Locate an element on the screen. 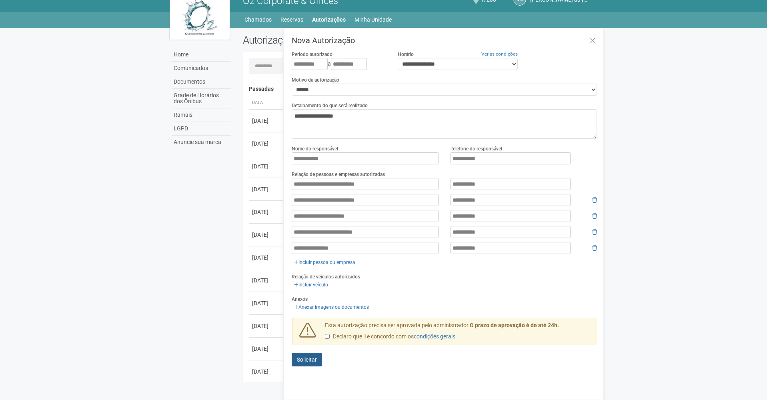 Image resolution: width=767 pixels, height=400 pixels. a: LGPD is located at coordinates (201, 129).